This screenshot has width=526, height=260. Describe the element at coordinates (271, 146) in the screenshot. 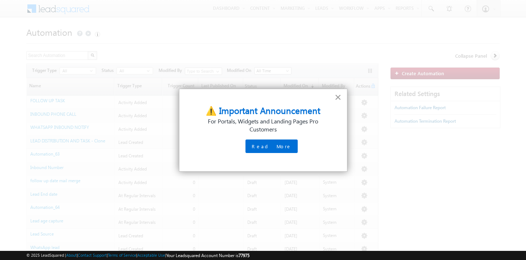

I see `button: Read More` at that location.